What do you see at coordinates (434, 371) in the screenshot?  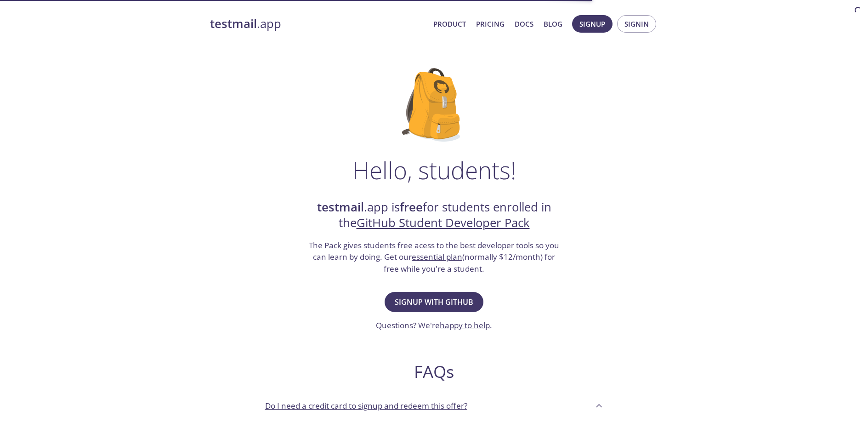 I see `h2: FAQs` at bounding box center [434, 371].